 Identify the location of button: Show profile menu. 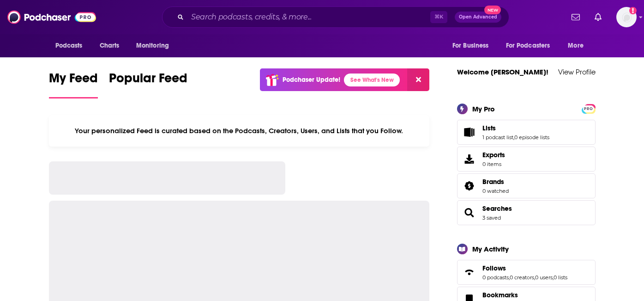
(627, 17).